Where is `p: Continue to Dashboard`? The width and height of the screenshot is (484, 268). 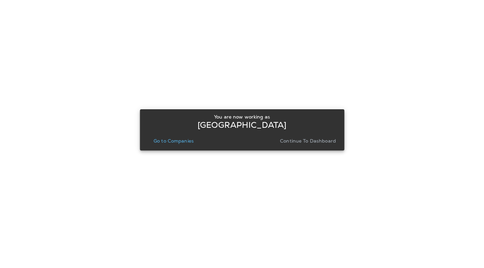 p: Continue to Dashboard is located at coordinates (308, 141).